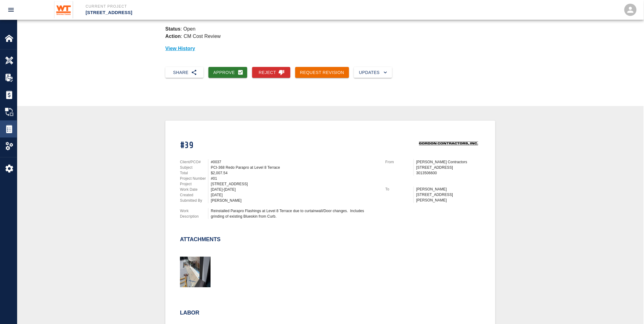 This screenshot has height=324, width=644. Describe the element at coordinates (294, 214) in the screenshot. I see `div: Reinstalled Parapro Flashings at Level 8 Terrace due to curtainwall/Door changes. Includes grindi...` at that location.